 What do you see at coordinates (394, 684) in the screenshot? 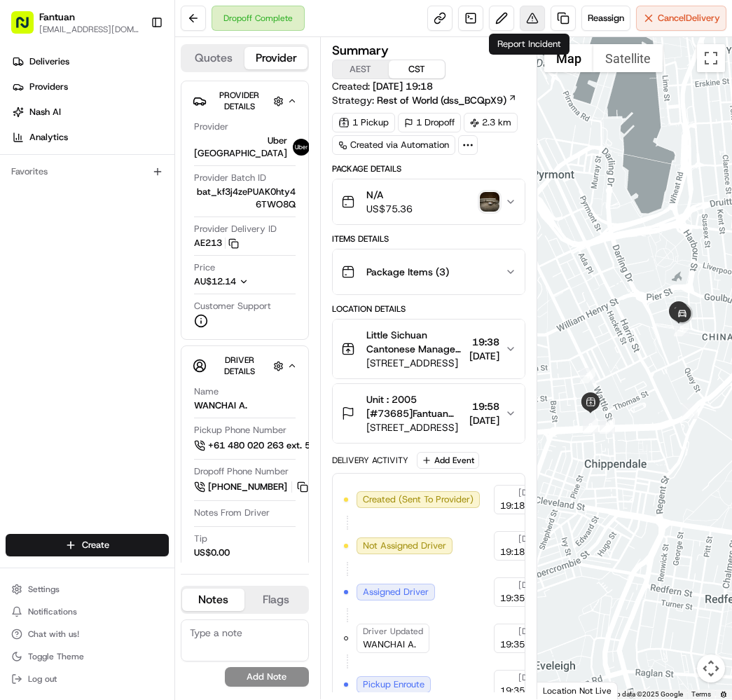
I see `span: Pickup Enroute` at bounding box center [394, 684].